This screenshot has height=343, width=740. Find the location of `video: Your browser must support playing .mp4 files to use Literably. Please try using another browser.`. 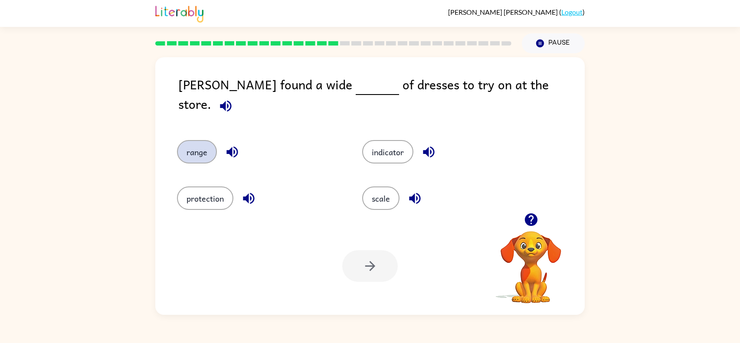

video: Your browser must support playing .mp4 files to use Literably. Please try using another browser. is located at coordinates (531, 261).